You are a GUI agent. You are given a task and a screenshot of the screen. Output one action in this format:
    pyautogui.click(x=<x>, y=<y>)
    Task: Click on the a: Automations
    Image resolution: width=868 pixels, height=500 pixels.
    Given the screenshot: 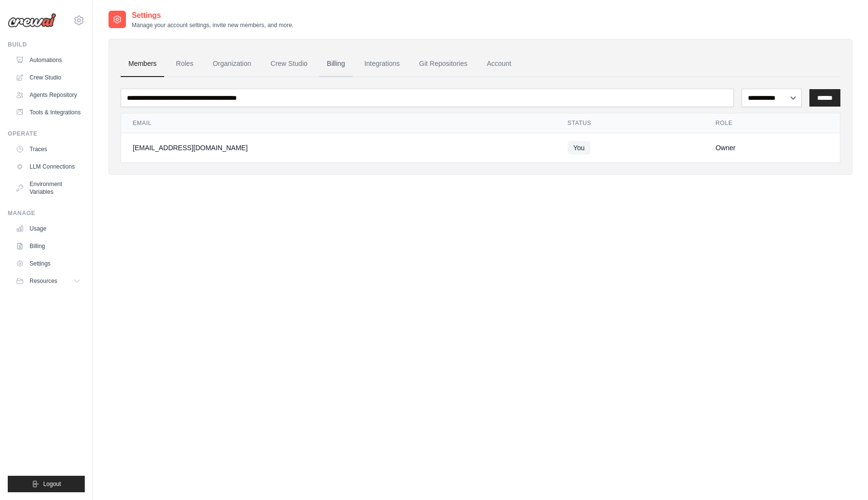 What is the action you would take?
    pyautogui.click(x=48, y=60)
    